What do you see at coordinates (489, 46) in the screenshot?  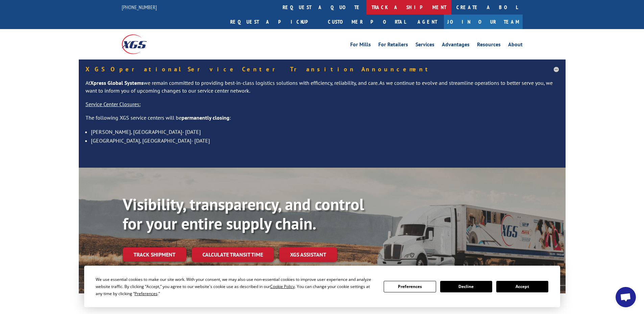 I see `a: Resources` at bounding box center [489, 46].